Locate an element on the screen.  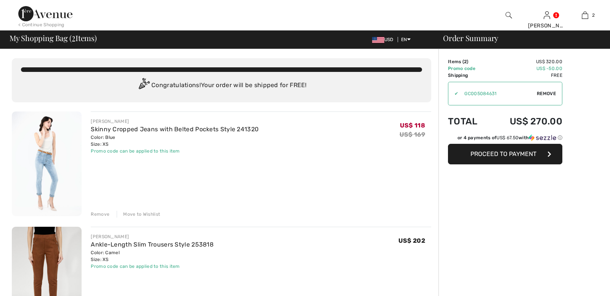
div: Remove is located at coordinates (100, 214).